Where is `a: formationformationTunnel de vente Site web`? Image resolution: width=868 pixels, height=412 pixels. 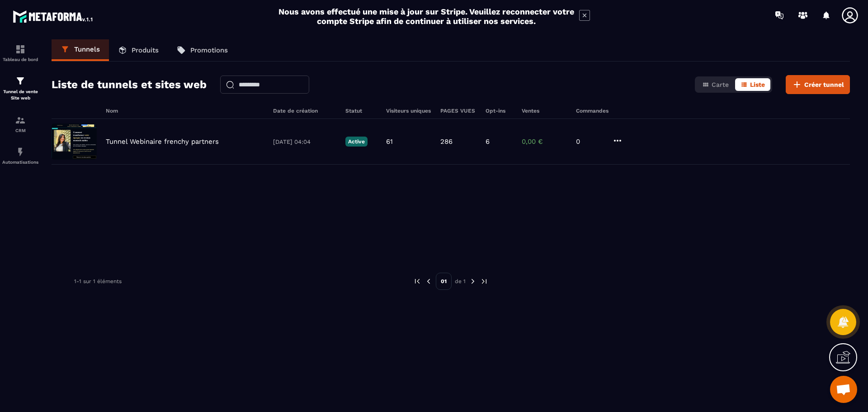
a: formationformationTunnel de vente Site web is located at coordinates (20, 88).